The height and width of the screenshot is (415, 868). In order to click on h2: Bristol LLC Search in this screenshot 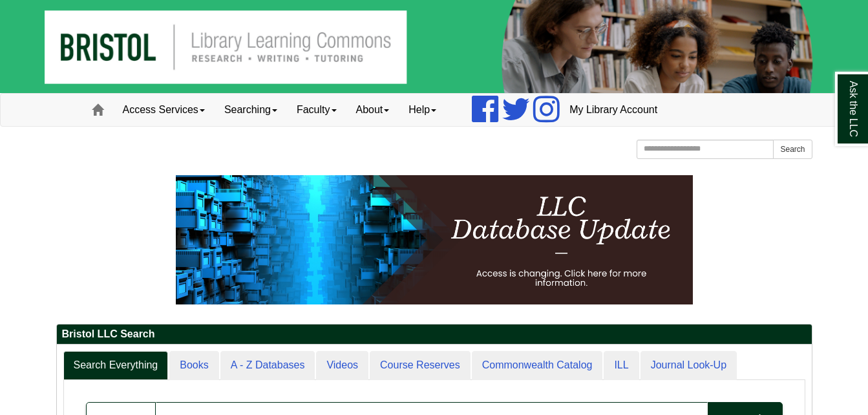, I will do `click(434, 334)`.